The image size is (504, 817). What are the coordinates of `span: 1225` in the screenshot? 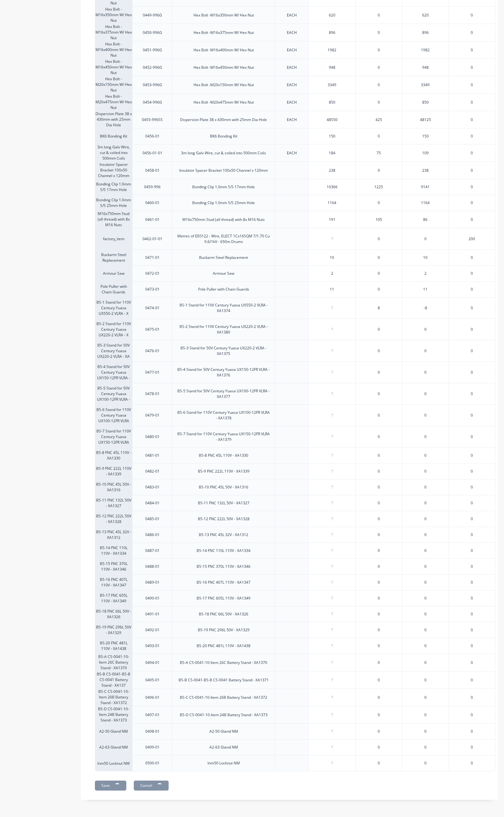 It's located at (379, 187).